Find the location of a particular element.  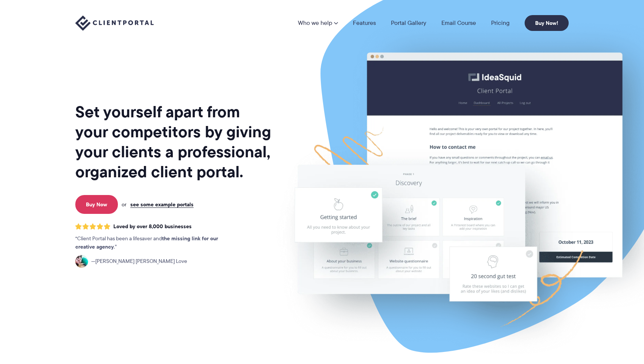

a: Buy Now is located at coordinates (96, 204).